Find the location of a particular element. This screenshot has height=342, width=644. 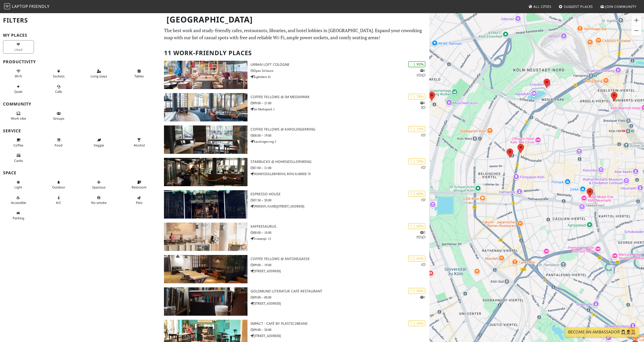

h3: Productivity is located at coordinates (81, 62).